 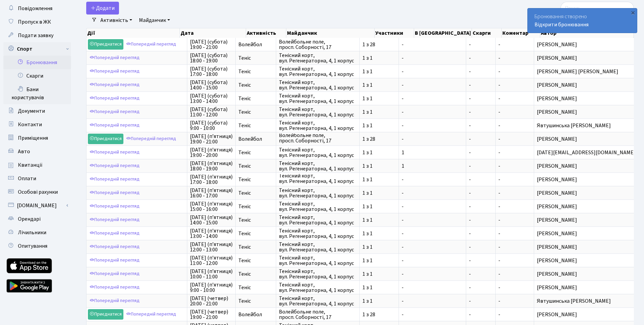 What do you see at coordinates (256, 314) in the screenshot?
I see `span: Волейбол` at bounding box center [256, 314].